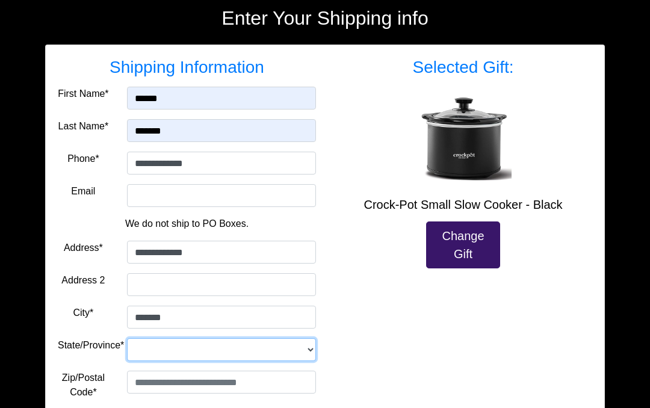 This screenshot has height=408, width=650. I want to click on label: Phone*, so click(83, 159).